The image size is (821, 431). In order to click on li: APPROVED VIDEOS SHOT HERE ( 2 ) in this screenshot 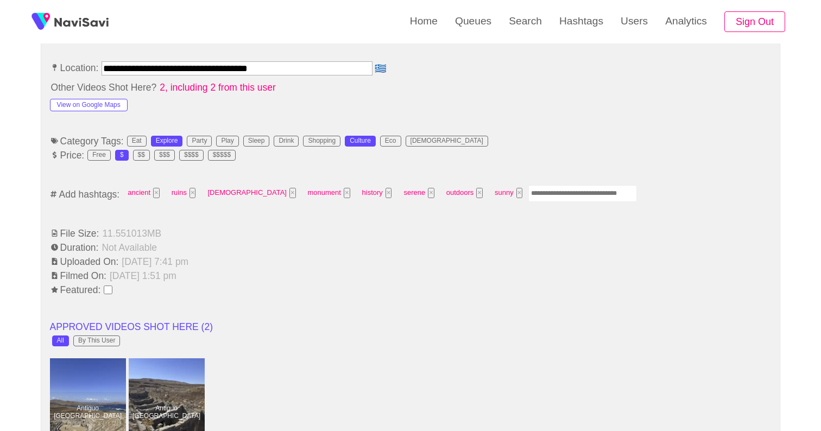, I will do `click(411, 327)`.